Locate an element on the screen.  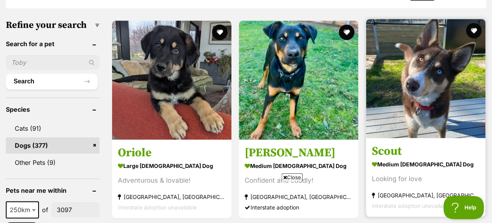
h3: Refine your search is located at coordinates (52, 25).